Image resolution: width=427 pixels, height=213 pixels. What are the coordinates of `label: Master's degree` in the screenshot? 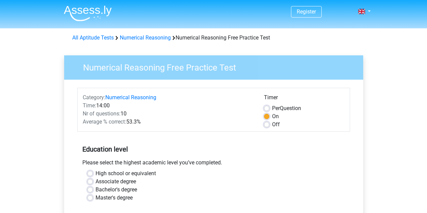 It's located at (114, 198).